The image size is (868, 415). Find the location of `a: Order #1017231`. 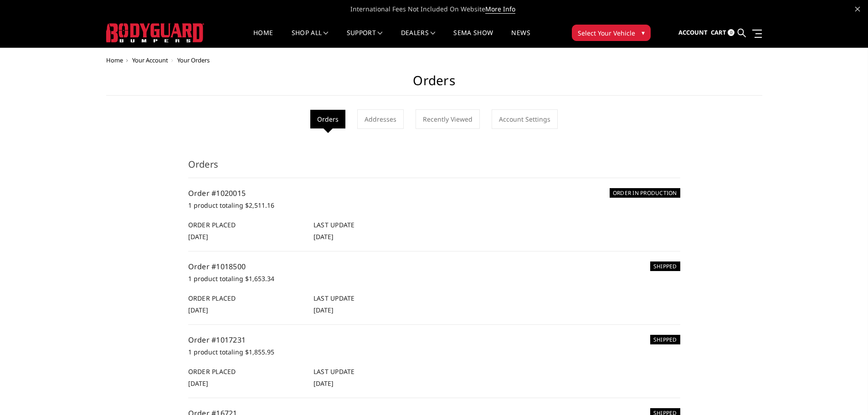

a: Order #1017231 is located at coordinates (217, 340).